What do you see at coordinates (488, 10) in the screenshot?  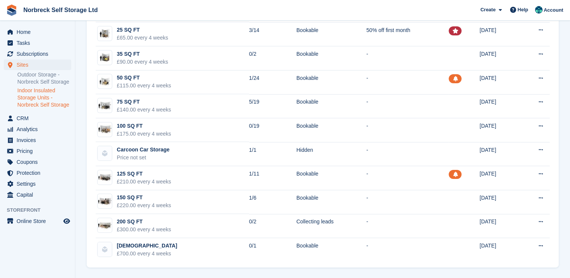 I see `span: Create` at bounding box center [488, 10].